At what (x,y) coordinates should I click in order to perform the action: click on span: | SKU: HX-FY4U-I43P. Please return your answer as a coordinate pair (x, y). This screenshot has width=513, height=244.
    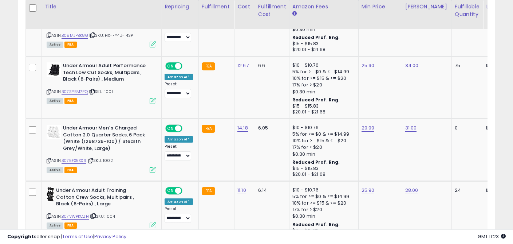
    Looking at the image, I should click on (111, 35).